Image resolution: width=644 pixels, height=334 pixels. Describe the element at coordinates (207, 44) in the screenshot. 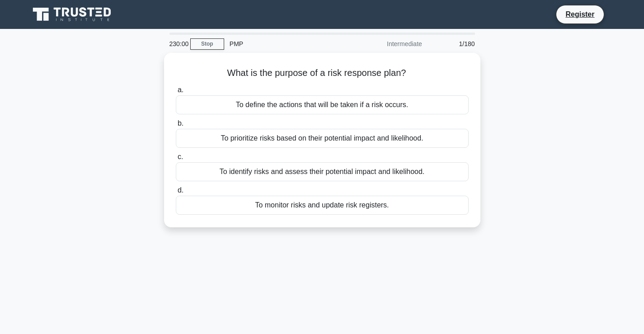

I see `a: Stop` at that location.